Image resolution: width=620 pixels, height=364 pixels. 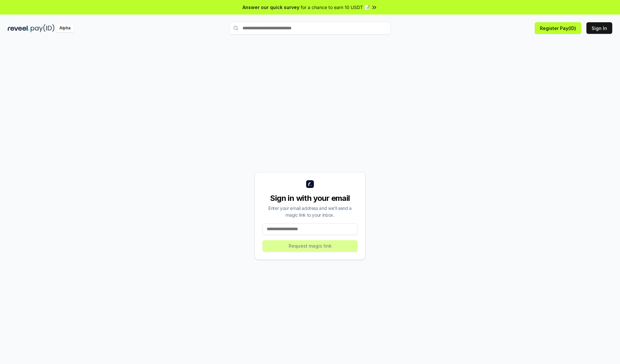 I want to click on img: pay_id, so click(x=43, y=28).